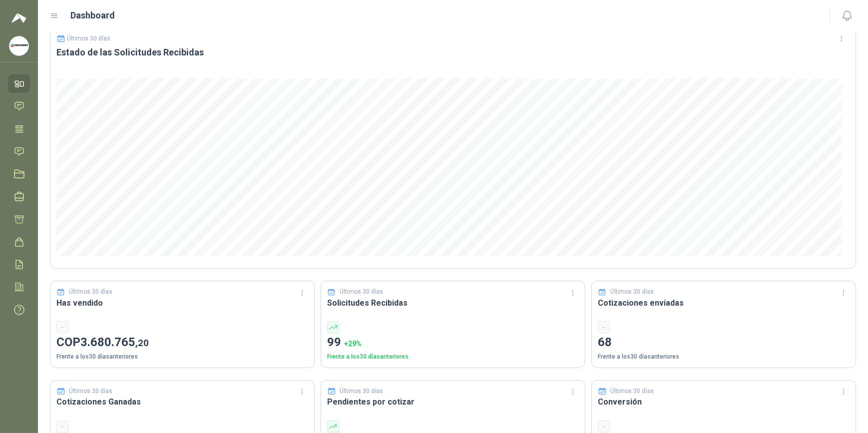  What do you see at coordinates (183, 342) in the screenshot?
I see `p: COP` at bounding box center [183, 342].